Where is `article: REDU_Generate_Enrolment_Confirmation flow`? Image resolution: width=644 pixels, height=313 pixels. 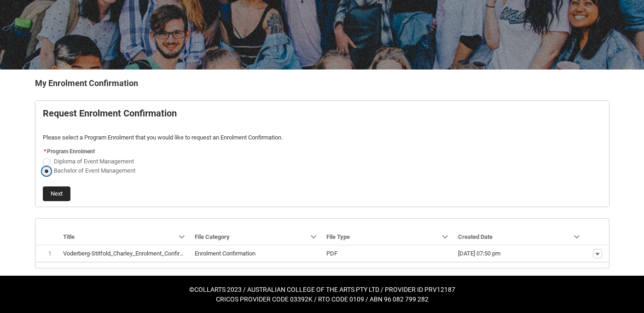
article: REDU_Generate_Enrolment_Confirmation flow is located at coordinates (322, 154).